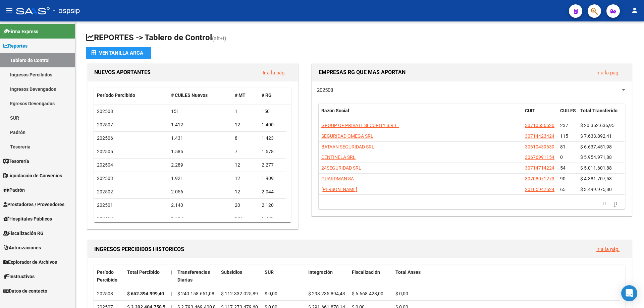 This screenshot has height=308, width=644. Describe the element at coordinates (15, 46) in the screenshot. I see `span: Reportes` at that location.